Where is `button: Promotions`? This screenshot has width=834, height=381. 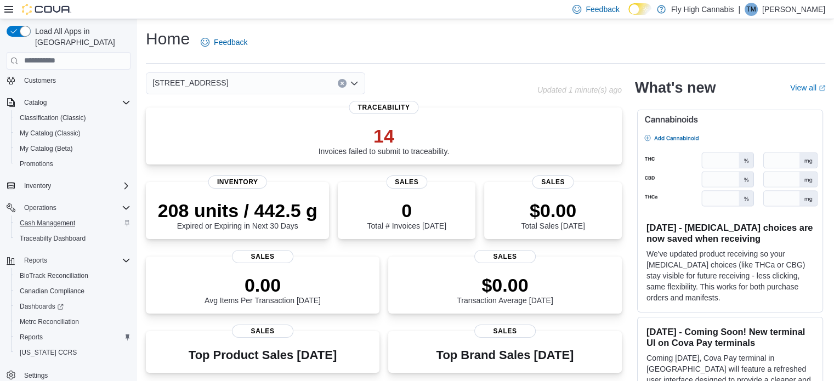
button: Promotions is located at coordinates (73, 164).